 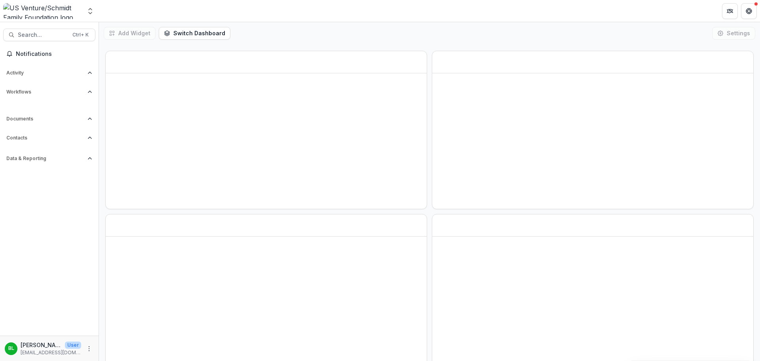 What do you see at coordinates (749, 11) in the screenshot?
I see `button: Get Help` at bounding box center [749, 11].